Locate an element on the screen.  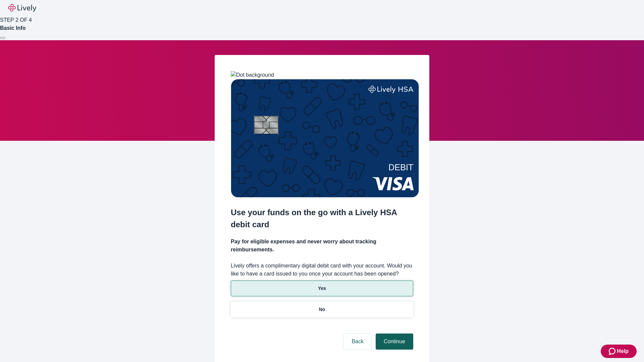
label: Lively offers a complimentary digital debit card with your account. Would you like to have a card... is located at coordinates (322, 269).